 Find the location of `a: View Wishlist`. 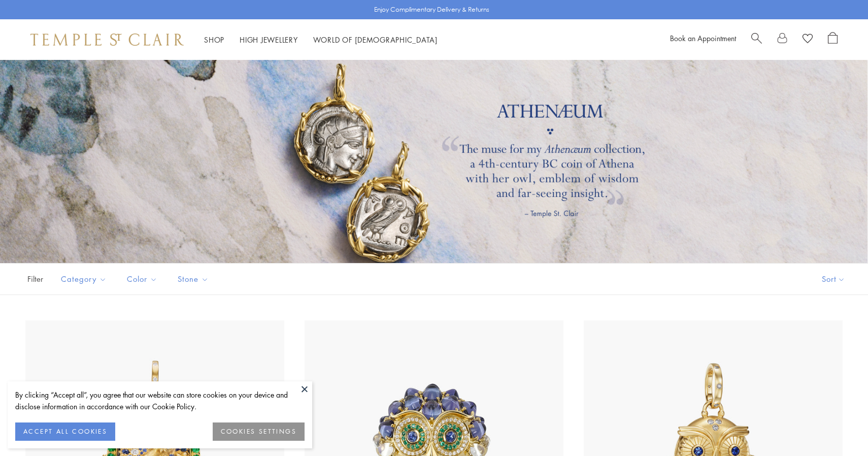

a: View Wishlist is located at coordinates (807, 40).